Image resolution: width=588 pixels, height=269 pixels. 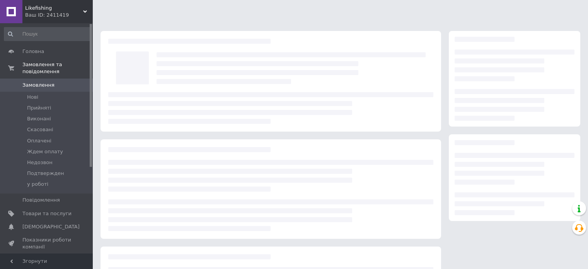 What do you see at coordinates (45, 151) in the screenshot?
I see `span: Ждем оплату` at bounding box center [45, 151].